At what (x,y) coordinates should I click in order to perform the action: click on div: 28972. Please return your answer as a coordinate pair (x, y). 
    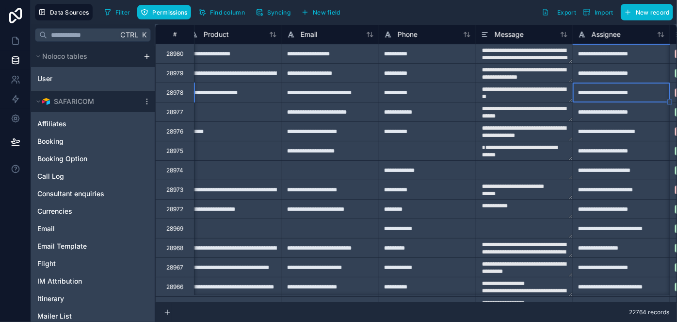
    Looking at the image, I should click on (175, 209).